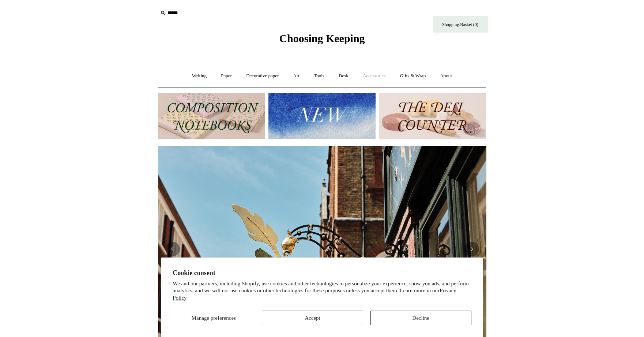  Describe the element at coordinates (433, 115) in the screenshot. I see `img: The Deli Counter` at that location.